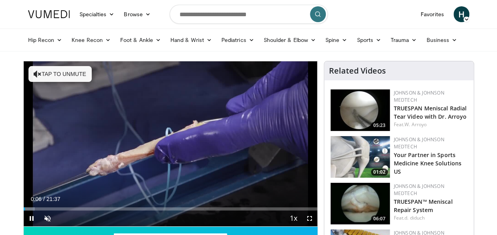 The height and width of the screenshot is (235, 497). What do you see at coordinates (137, 14) in the screenshot?
I see `a: Browse` at bounding box center [137, 14].